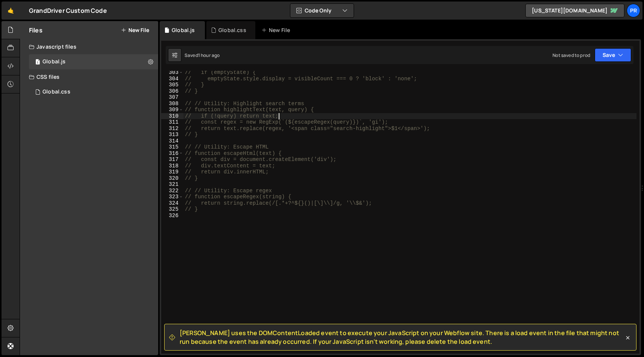 Image resolution: width=644 pixels, height=357 pixels. What do you see at coordinates (135, 30) in the screenshot?
I see `button: New File` at bounding box center [135, 30].